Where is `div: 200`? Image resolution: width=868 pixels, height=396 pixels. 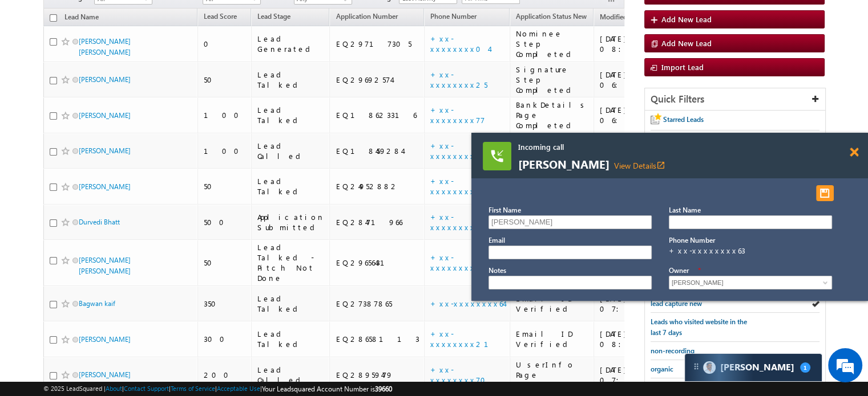 div: 200 is located at coordinates (225, 375).